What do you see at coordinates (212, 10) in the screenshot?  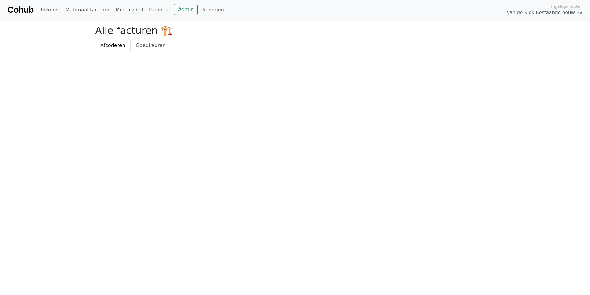 I see `a: Uitloggen` at bounding box center [212, 10].